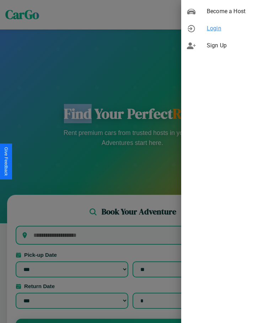 The height and width of the screenshot is (323, 270). I want to click on span: Become a Host, so click(236, 11).